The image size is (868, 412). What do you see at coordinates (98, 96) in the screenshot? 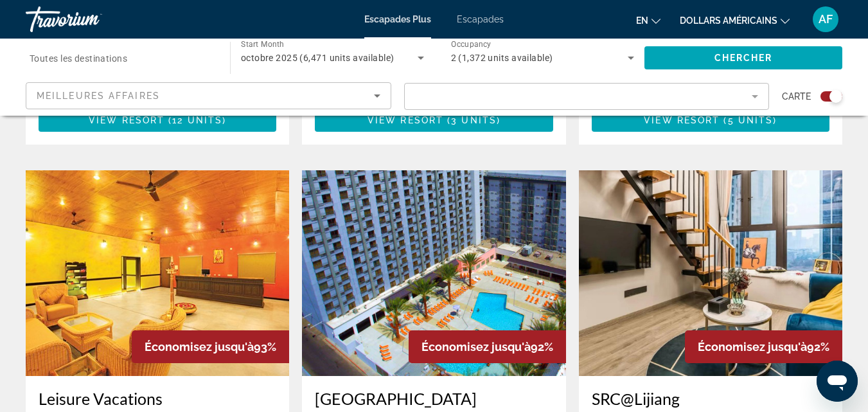
I see `span: Meilleures affaires` at bounding box center [98, 96].